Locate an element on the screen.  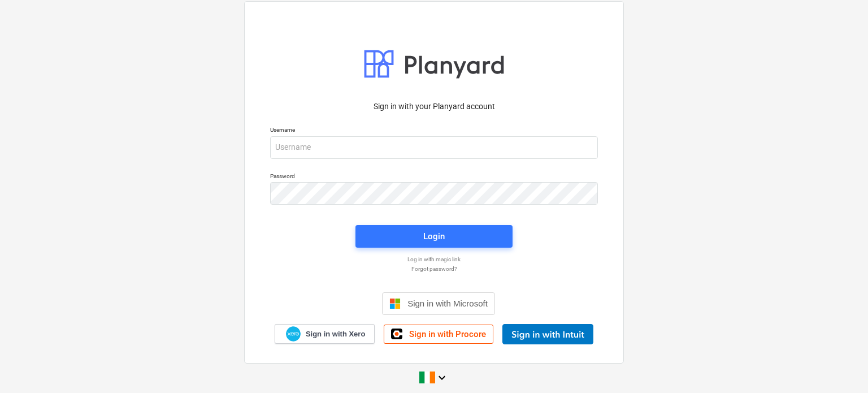
span: Sign in with Microsoft is located at coordinates (447, 303).